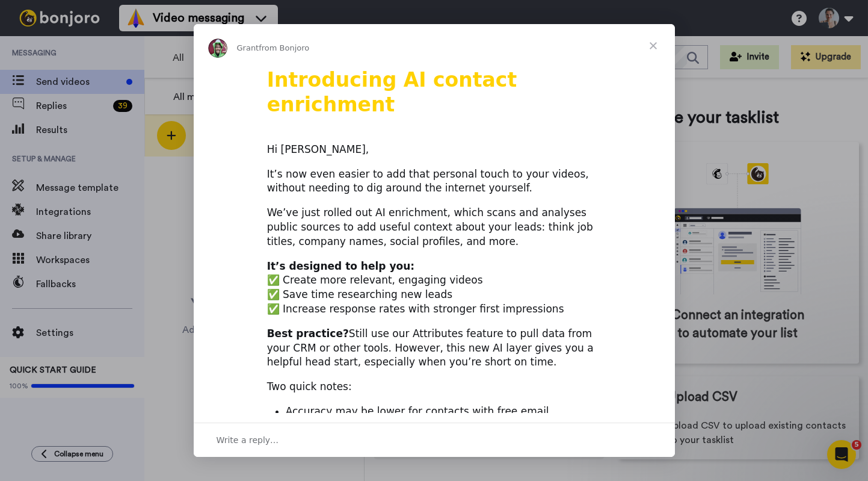 This screenshot has width=868, height=481. I want to click on span: Write a reply…, so click(248, 440).